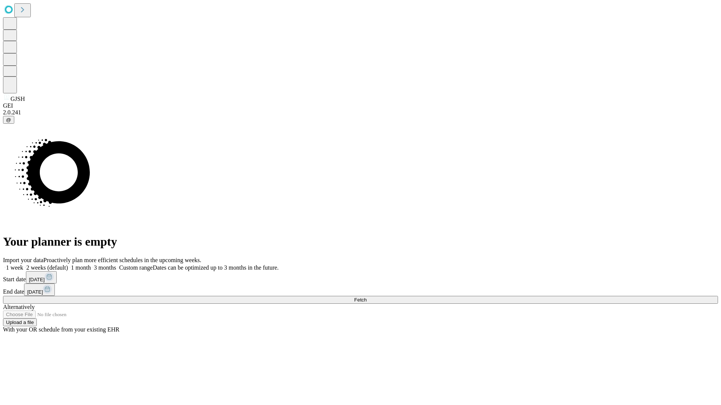 This screenshot has height=405, width=721. I want to click on button: Upload a file, so click(20, 322).